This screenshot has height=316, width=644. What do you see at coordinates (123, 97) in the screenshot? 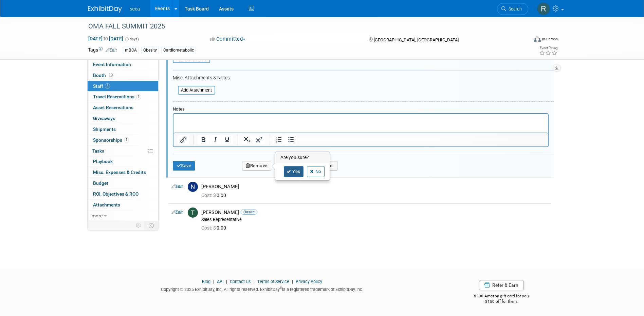
I see `a: Travel Reservations1` at bounding box center [123, 97].